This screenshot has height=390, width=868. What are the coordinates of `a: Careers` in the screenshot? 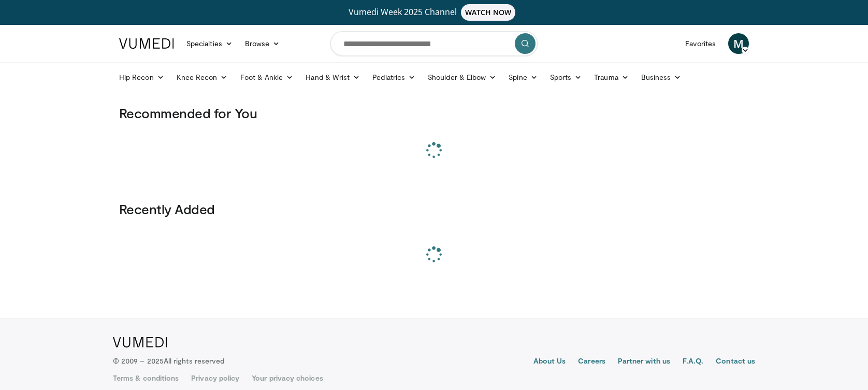 It's located at (591, 362).